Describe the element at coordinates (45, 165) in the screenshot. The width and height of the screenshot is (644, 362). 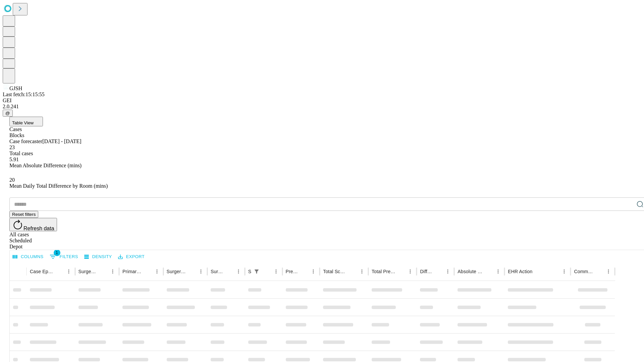
I see `span: Mean Absolute Difference (mins)` at that location.